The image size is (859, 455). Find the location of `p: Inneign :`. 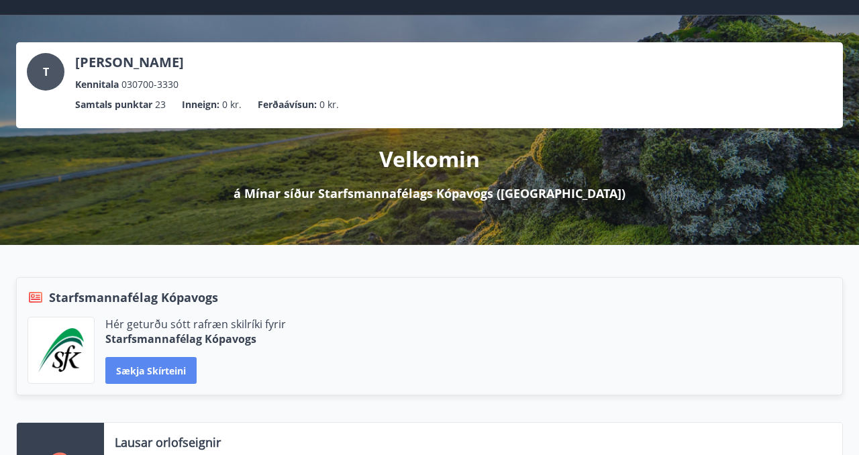

p: Inneign : is located at coordinates (201, 105).